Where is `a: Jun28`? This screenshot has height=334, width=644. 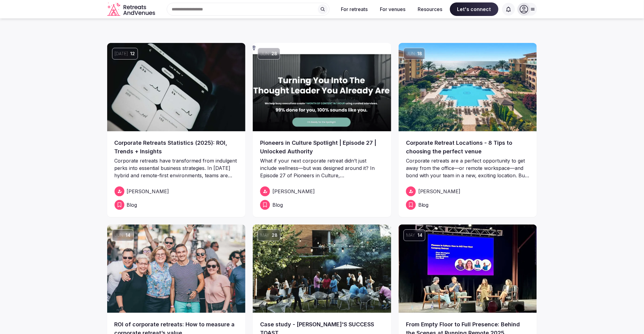 a: Jun28 is located at coordinates (322, 87).